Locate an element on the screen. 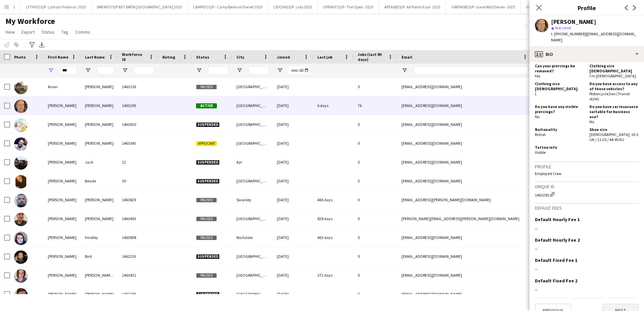  span: Motorcycle , is located at coordinates (599, 94).